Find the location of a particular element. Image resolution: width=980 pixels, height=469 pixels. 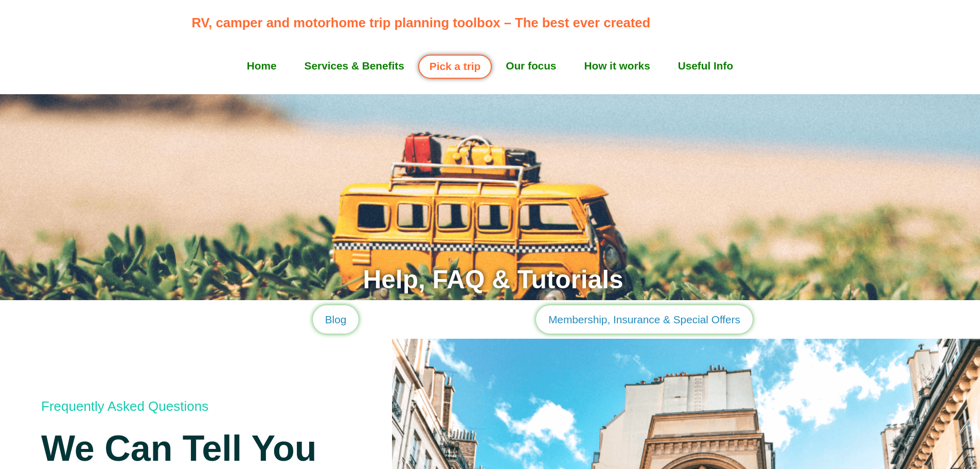

a: Services & Benefits is located at coordinates (354, 66).